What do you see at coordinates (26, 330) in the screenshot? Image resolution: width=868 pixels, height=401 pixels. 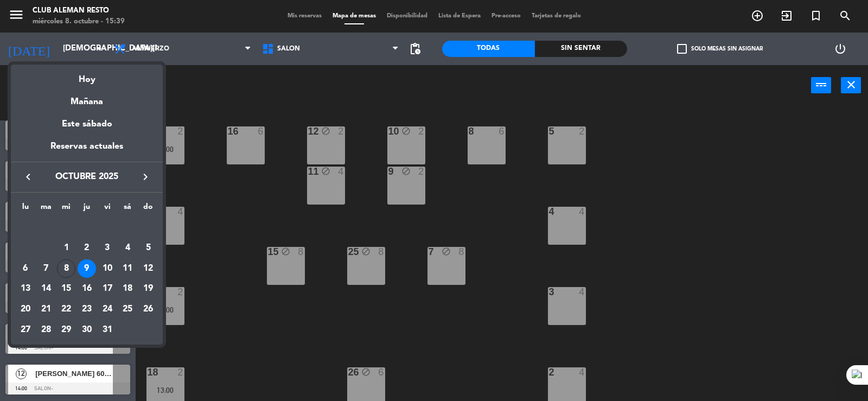 I see `td: 27 de octubre de 2025` at bounding box center [26, 330].